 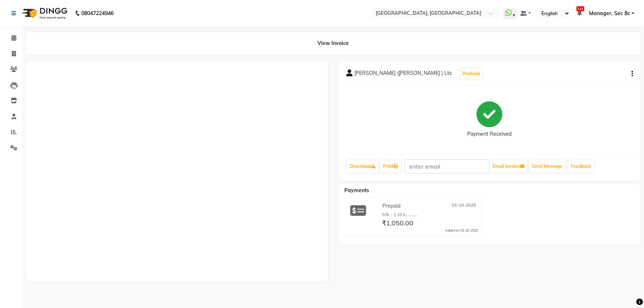 I want to click on a: Feedback, so click(x=581, y=166).